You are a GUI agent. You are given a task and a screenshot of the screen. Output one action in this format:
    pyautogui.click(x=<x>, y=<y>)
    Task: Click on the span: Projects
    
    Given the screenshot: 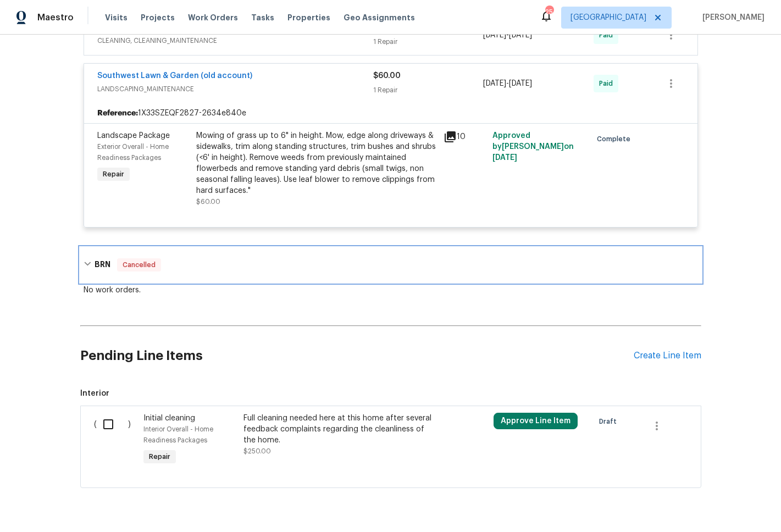 What is the action you would take?
    pyautogui.click(x=158, y=18)
    